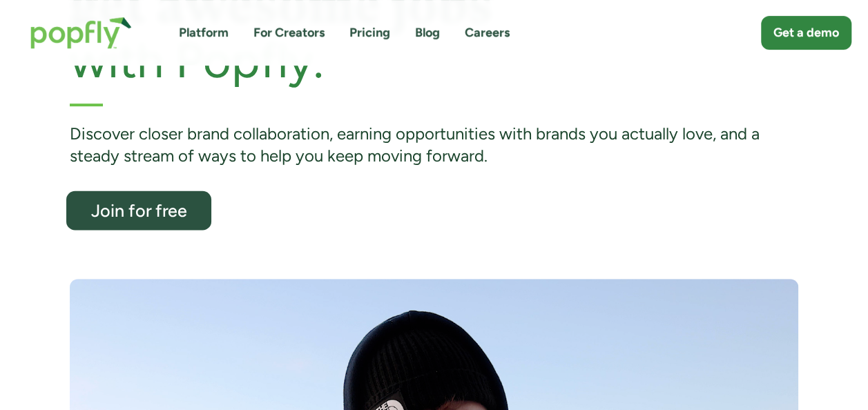  What do you see at coordinates (139, 210) in the screenshot?
I see `div: Join for free` at bounding box center [139, 210].